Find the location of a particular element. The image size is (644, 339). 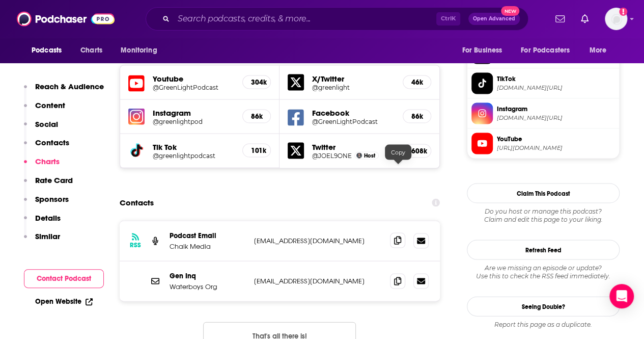

h5: 46k is located at coordinates (417, 82).